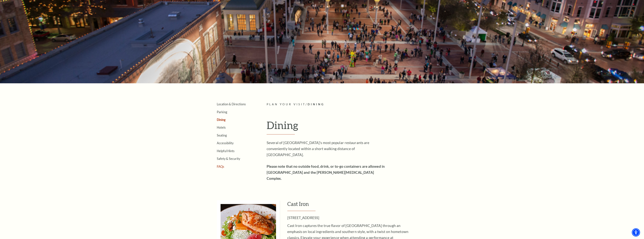 The width and height of the screenshot is (644, 239). Describe the element at coordinates (221, 128) in the screenshot. I see `a: Hotels` at that location.